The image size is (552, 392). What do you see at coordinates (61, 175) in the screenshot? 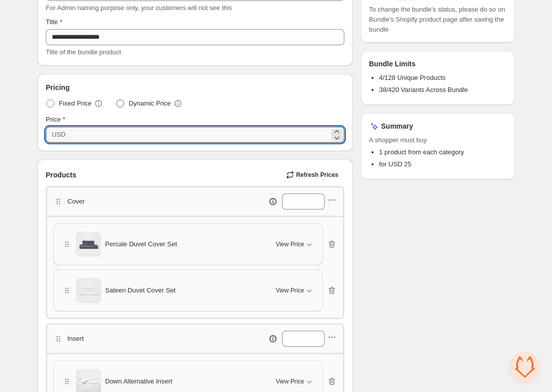
I see `span: Products` at bounding box center [61, 175].